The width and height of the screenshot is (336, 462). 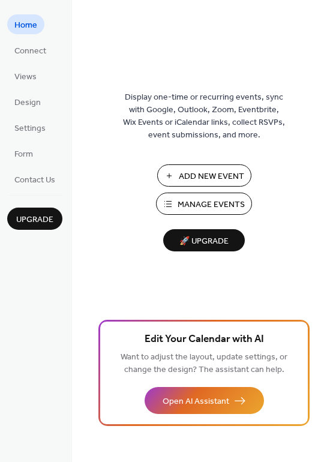 I want to click on span: Add New Event, so click(x=211, y=177).